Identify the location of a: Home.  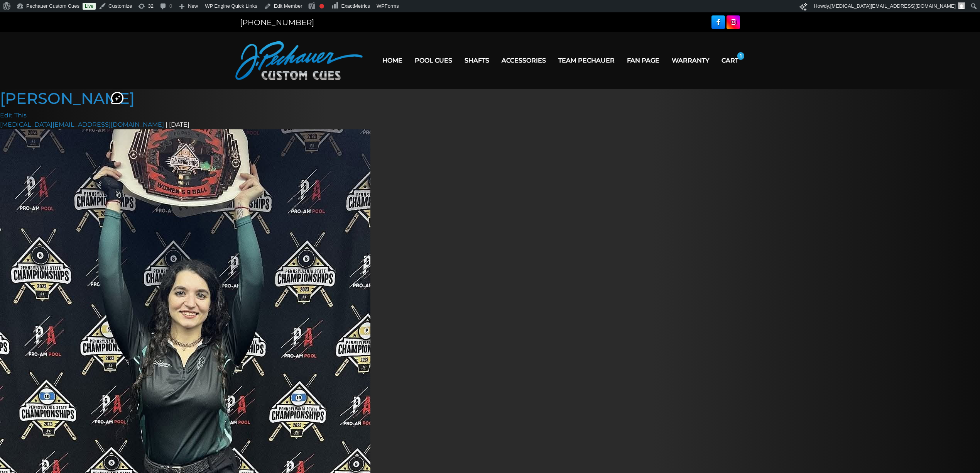
(392, 60).